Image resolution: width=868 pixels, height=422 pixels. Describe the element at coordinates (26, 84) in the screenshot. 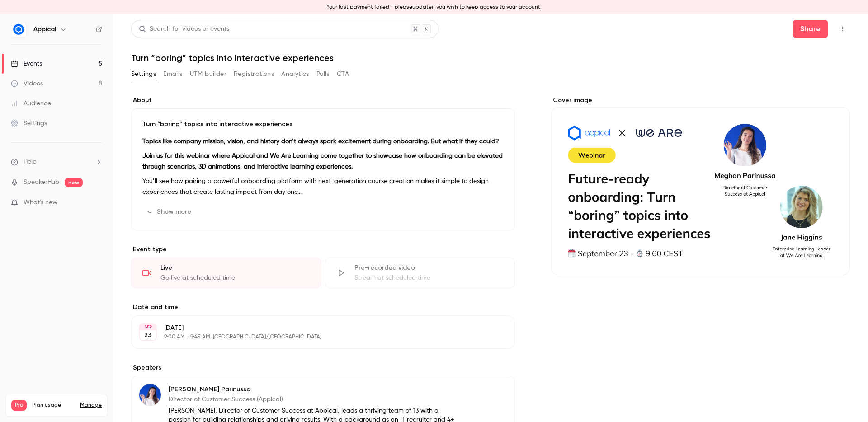

I see `div: Videos` at that location.